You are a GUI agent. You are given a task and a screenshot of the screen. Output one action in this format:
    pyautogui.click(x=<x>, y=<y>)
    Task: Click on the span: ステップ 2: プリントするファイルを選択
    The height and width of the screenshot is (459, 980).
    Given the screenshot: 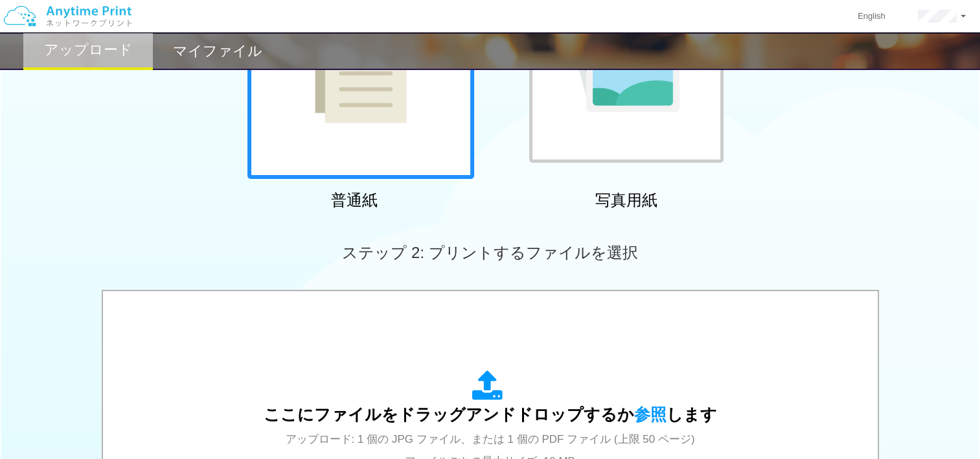 What is the action you would take?
    pyautogui.click(x=490, y=252)
    